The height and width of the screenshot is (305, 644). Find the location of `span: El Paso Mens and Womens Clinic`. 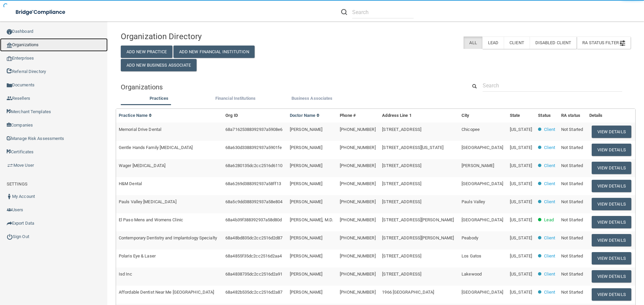

span: El Paso Mens and Womens Clinic is located at coordinates (151, 220).